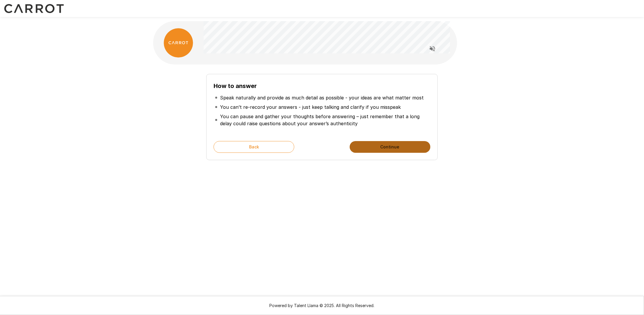 This screenshot has height=315, width=644. Describe the element at coordinates (432, 49) in the screenshot. I see `button: Read questions aloud` at that location.